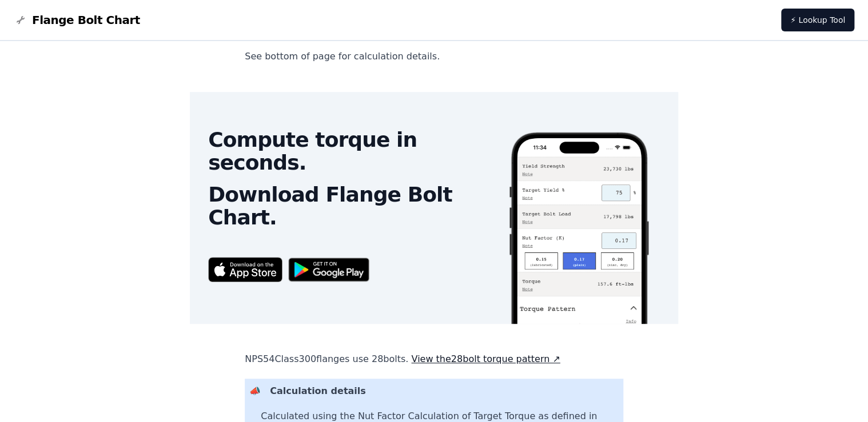 This screenshot has height=422, width=868. What do you see at coordinates (245, 269) in the screenshot?
I see `img: App Store badge for the Flange Bolt Chart app` at bounding box center [245, 269].